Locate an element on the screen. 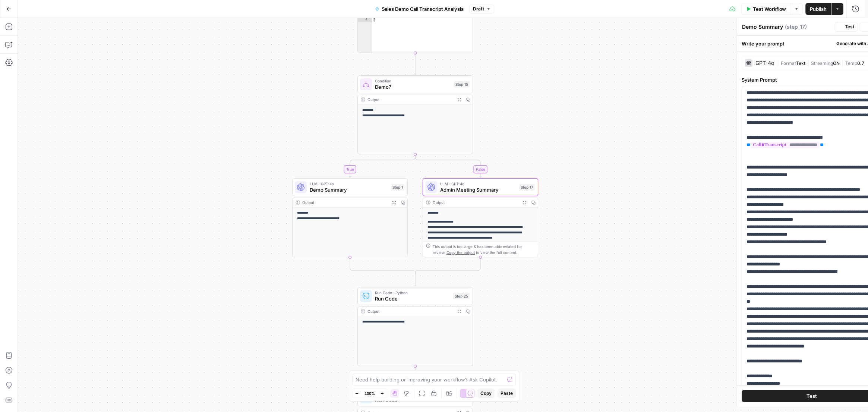 Image resolution: width=868 pixels, height=412 pixels. button: Copy is located at coordinates (486, 393).